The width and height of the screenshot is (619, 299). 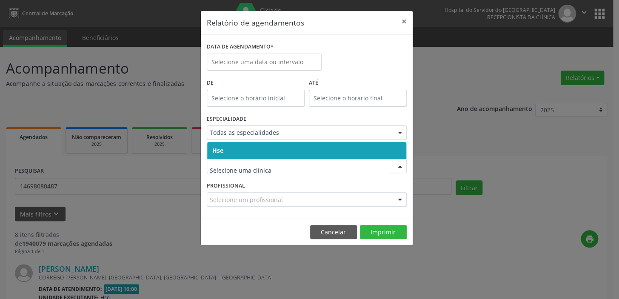 I want to click on label: ESPECIALIDADE, so click(x=226, y=119).